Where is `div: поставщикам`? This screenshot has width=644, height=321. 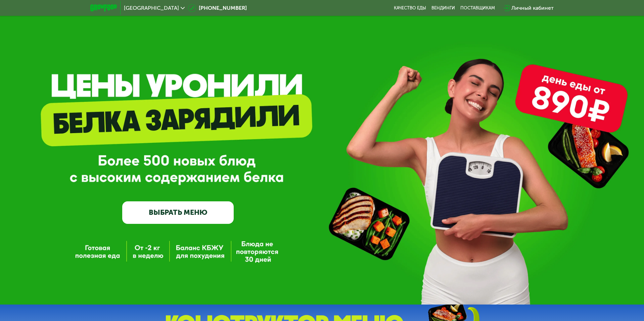
div: поставщикам is located at coordinates (477, 8).